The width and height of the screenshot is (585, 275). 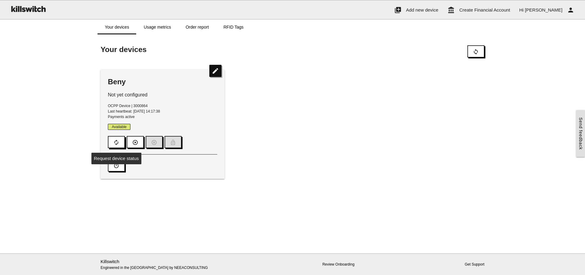 I want to click on i: power_settings_new, so click(x=116, y=166).